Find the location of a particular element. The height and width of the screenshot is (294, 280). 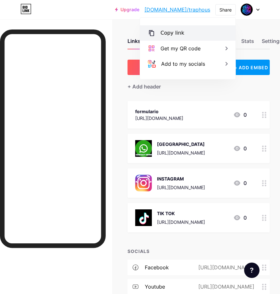

div: + ADD EMBED is located at coordinates (251, 67).